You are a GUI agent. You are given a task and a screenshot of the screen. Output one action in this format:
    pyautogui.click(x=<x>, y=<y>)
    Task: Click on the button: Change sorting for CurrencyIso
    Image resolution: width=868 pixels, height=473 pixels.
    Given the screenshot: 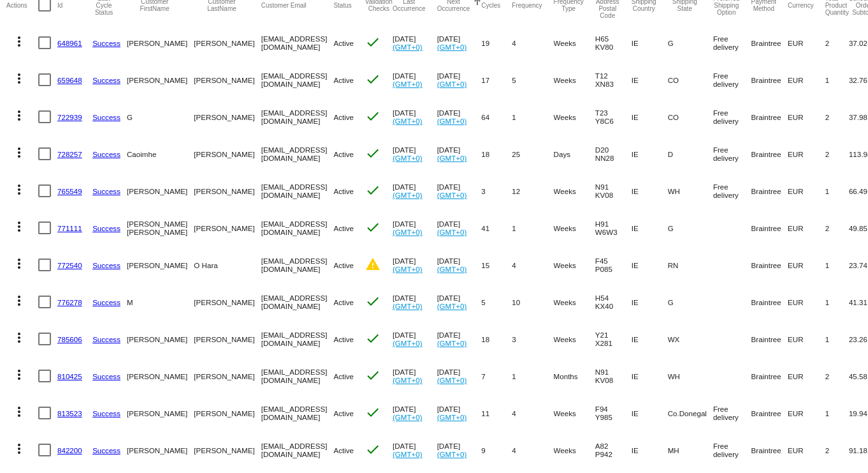 What is the action you would take?
    pyautogui.click(x=801, y=5)
    